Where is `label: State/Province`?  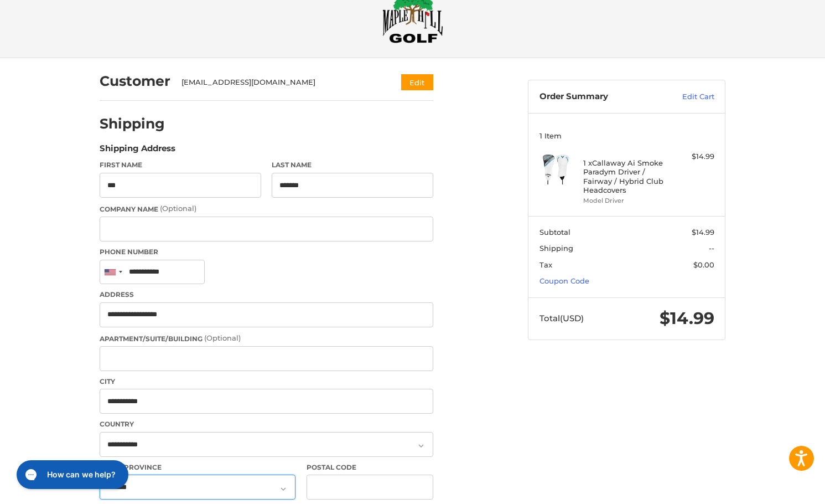
label: State/Province is located at coordinates (198, 467).